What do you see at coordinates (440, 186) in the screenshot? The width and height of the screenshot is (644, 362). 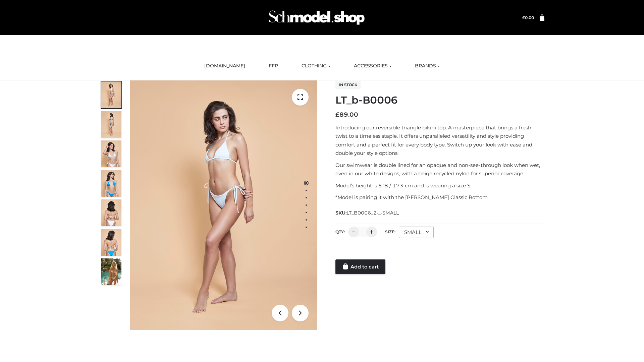 I see `p: Model’s height is 5 ‘8 / 173 cm and is wearing a size S.` at bounding box center [440, 186].